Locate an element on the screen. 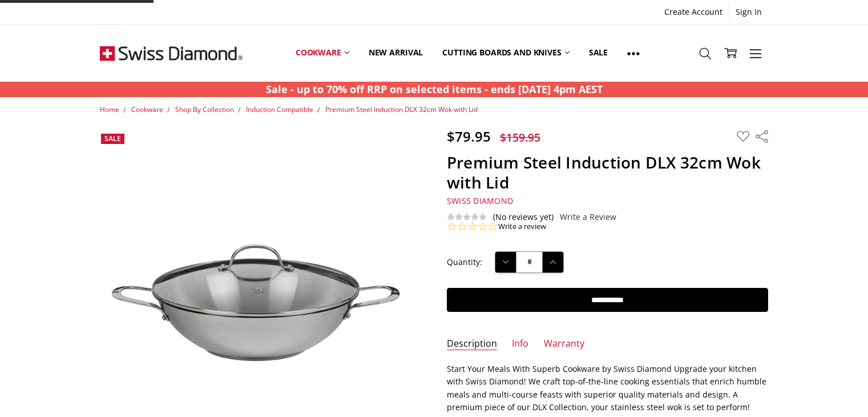 This screenshot has width=868, height=417. span: Shop By Collection is located at coordinates (204, 109).